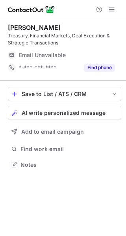 This screenshot has height=236, width=126. What do you see at coordinates (69, 149) in the screenshot?
I see `span: Find work email` at bounding box center [69, 149].